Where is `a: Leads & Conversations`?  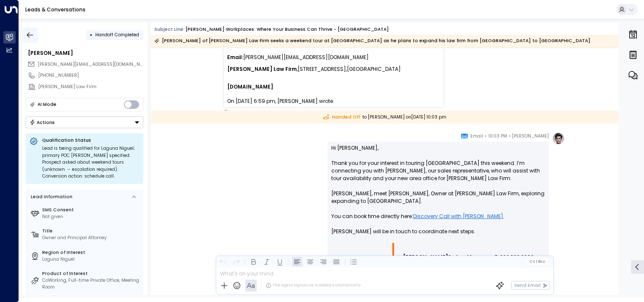
a: Leads & Conversations is located at coordinates (55, 9).